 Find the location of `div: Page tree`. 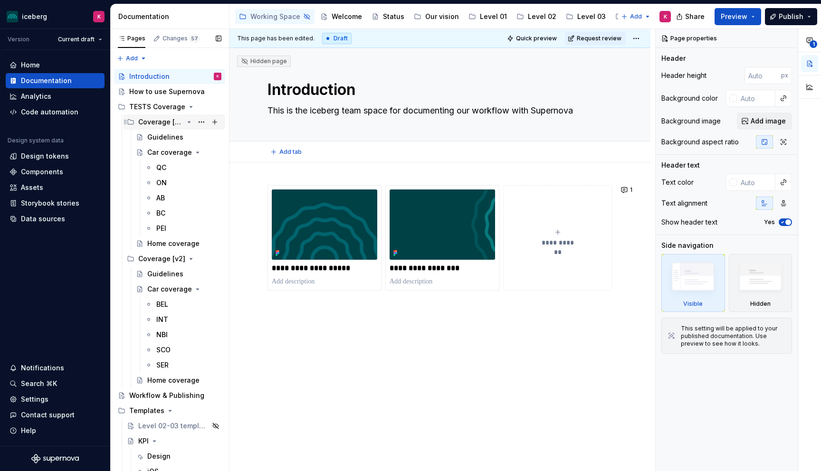

div: Page tree is located at coordinates (425, 17).